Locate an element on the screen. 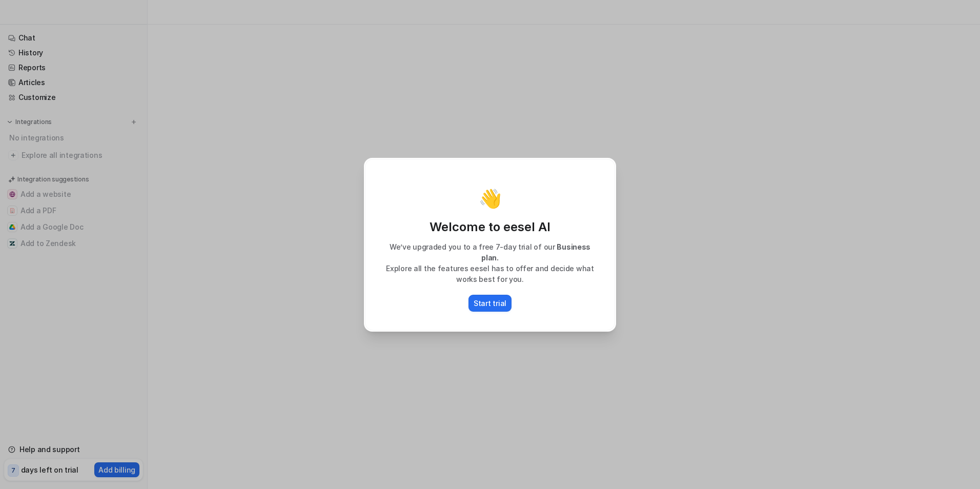 The image size is (980, 489). button: Start trial is located at coordinates (490, 303).